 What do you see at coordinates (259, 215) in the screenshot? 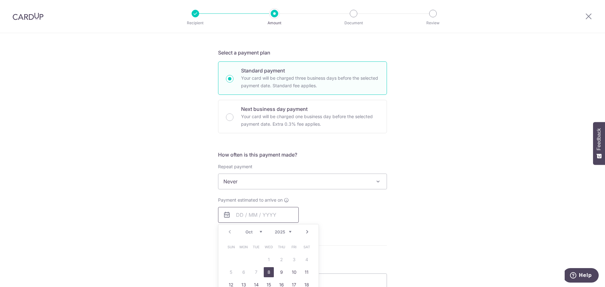
I see `input: DD / MM / YYYY` at bounding box center [259, 215].